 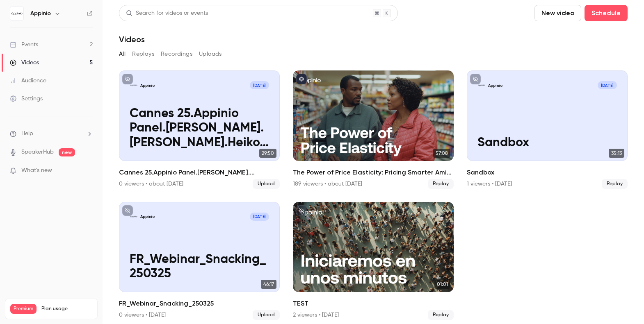 I want to click on li: Cannes 25.Appinio Panel.Louise.Sandrine.Heiko.Christine, so click(x=199, y=129).